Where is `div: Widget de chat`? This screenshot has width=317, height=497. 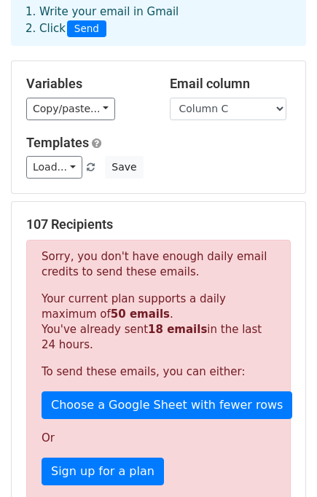 div: Widget de chat is located at coordinates (281, 462).